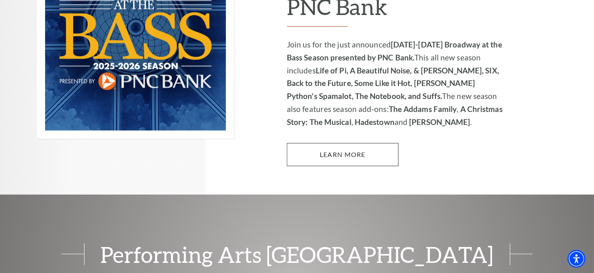 The height and width of the screenshot is (273, 594). Describe the element at coordinates (576, 259) in the screenshot. I see `div: Accessibility Menu` at that location.